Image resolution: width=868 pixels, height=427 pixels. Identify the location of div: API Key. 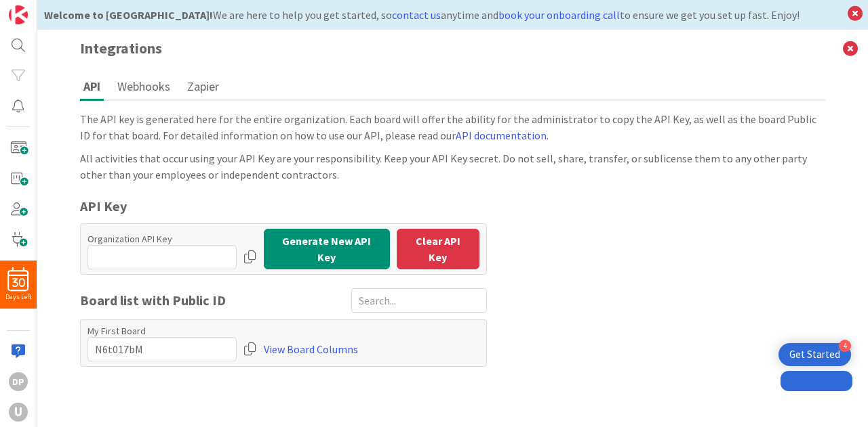
(284, 206).